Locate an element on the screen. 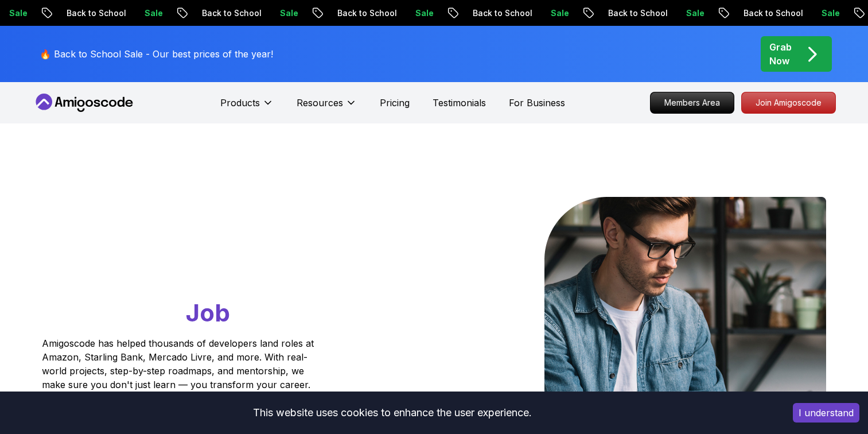  a: For Business is located at coordinates (537, 103).